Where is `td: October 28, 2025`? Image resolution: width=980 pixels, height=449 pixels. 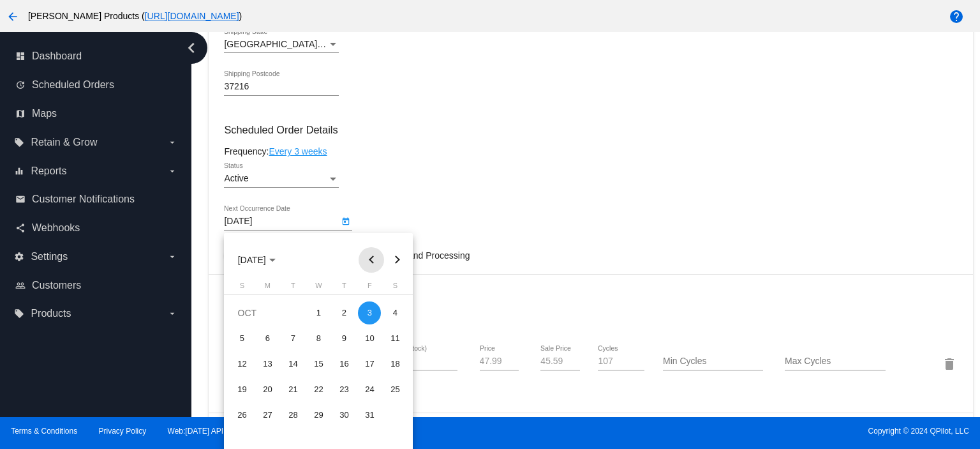
td: October 28, 2025 is located at coordinates (292, 415).